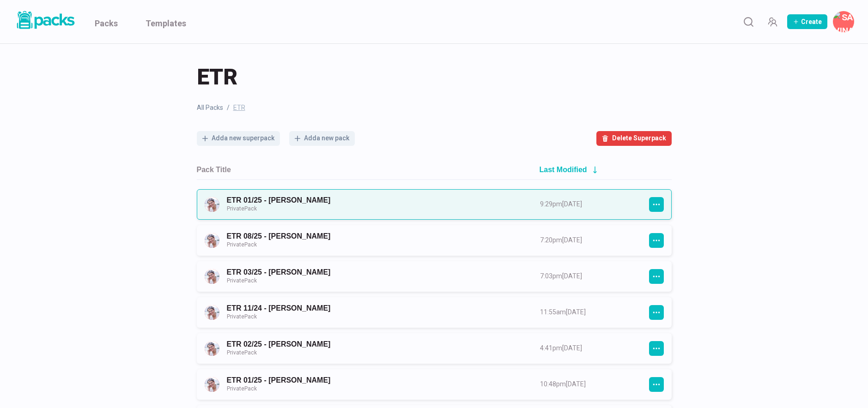 Image resolution: width=868 pixels, height=408 pixels. Describe the element at coordinates (210, 108) in the screenshot. I see `a: All Packs` at that location.